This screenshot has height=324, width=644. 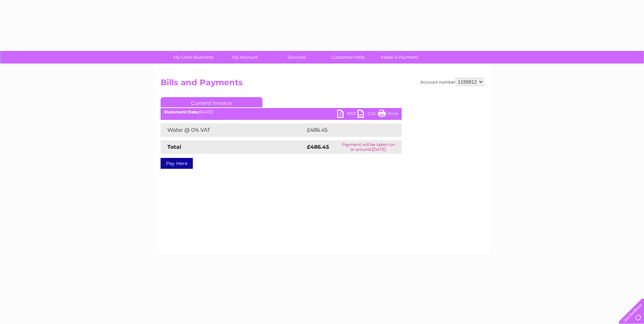 I want to click on a: Current Invoice, so click(x=211, y=102).